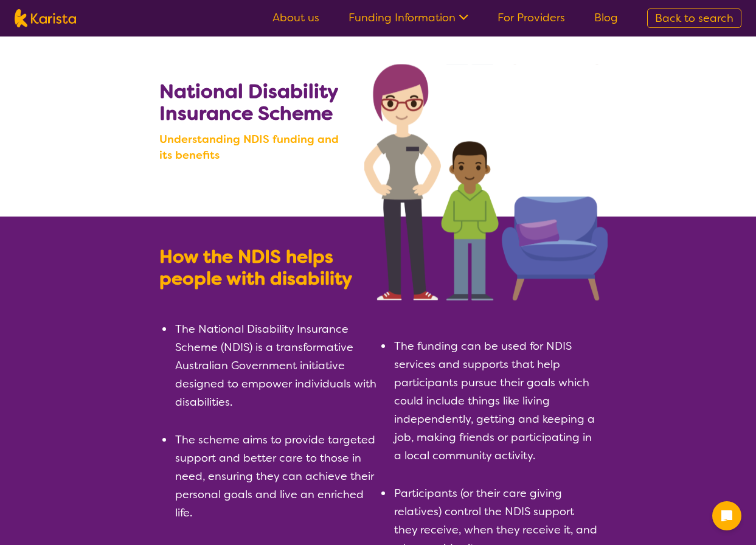 The width and height of the screenshot is (756, 545). I want to click on b: National Disability Insurance Scheme, so click(248, 102).